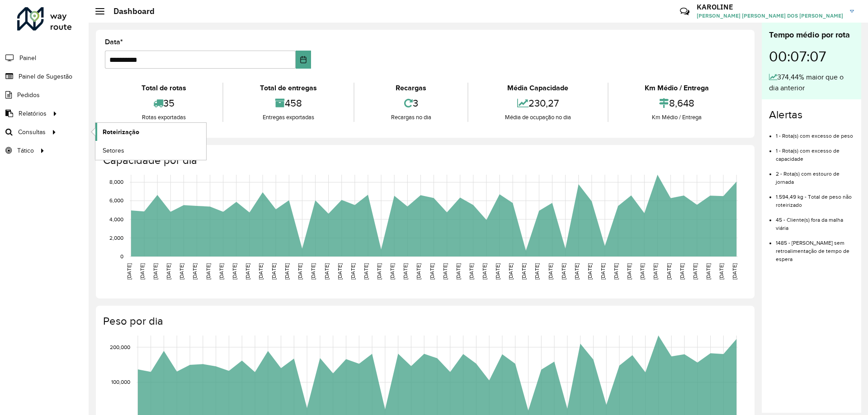 The height and width of the screenshot is (415, 868). Describe the element at coordinates (25, 150) in the screenshot. I see `span: Tático` at that location.